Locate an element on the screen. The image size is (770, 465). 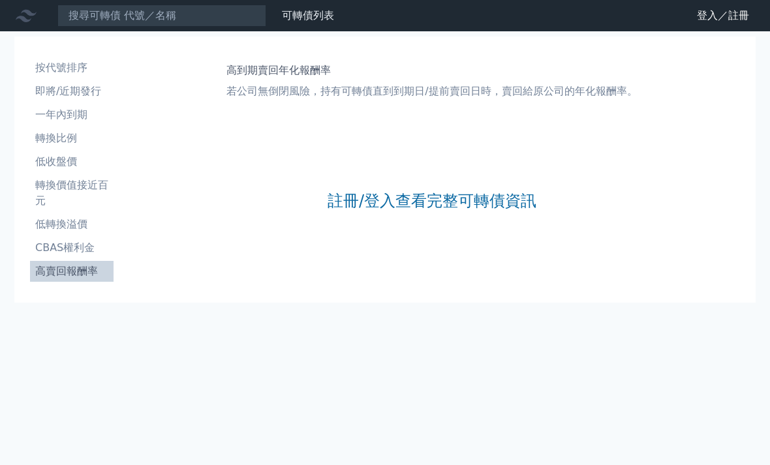
a: 按代號排序 is located at coordinates (72, 68).